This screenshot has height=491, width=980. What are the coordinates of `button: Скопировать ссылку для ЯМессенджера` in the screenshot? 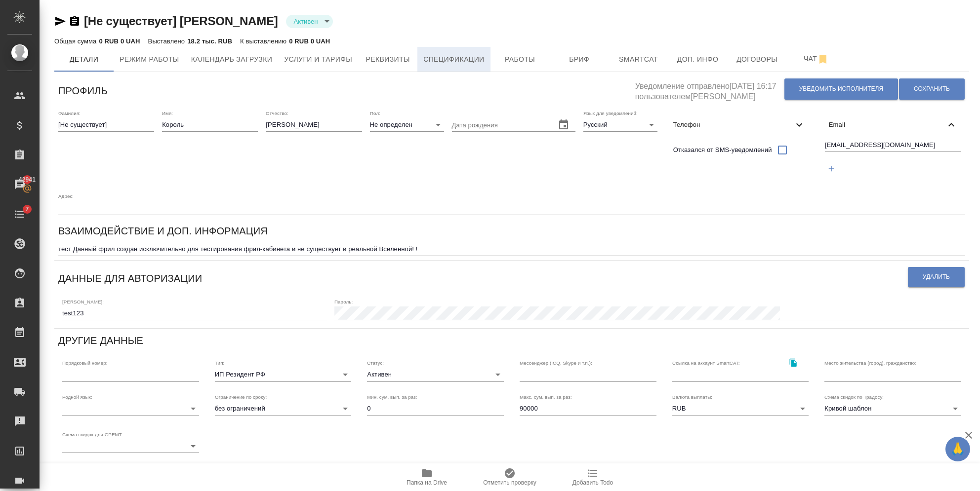 It's located at (60, 21).